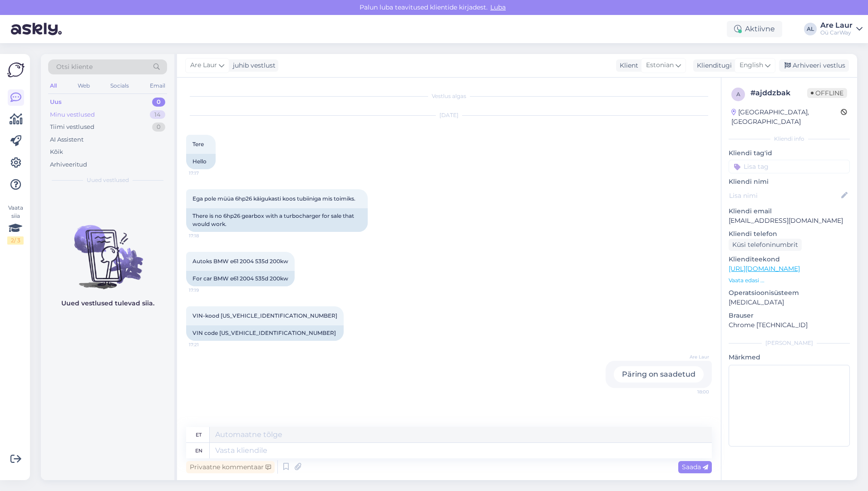 The height and width of the screenshot is (491, 868). What do you see at coordinates (198, 143) in the screenshot?
I see `span: Tere` at bounding box center [198, 143].